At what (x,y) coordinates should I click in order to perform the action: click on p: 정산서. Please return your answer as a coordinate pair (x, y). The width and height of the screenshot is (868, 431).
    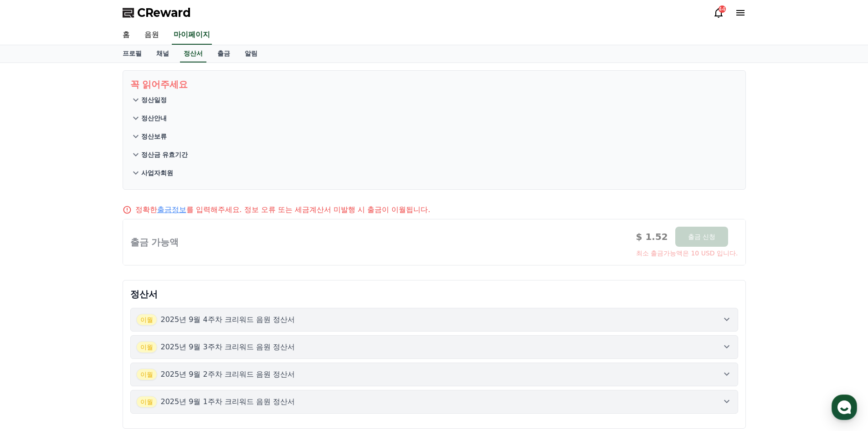
    Looking at the image, I should click on (434, 294).